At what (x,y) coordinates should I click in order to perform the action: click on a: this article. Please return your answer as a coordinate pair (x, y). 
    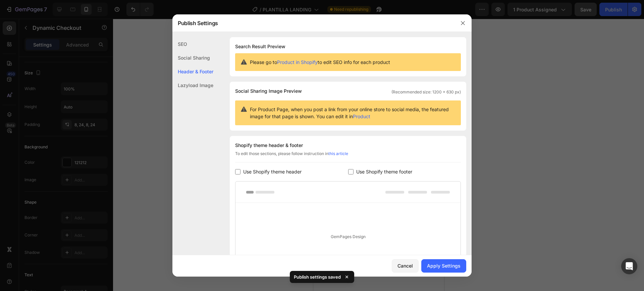
    Looking at the image, I should click on (338, 154).